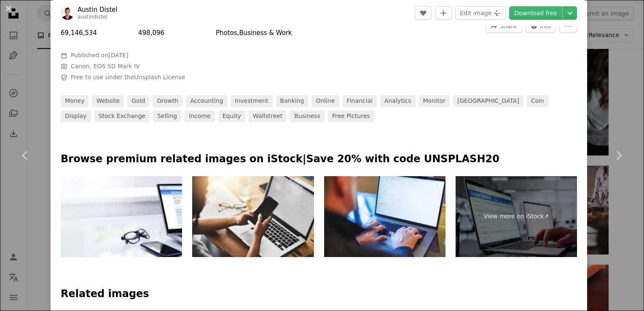 This screenshot has width=644, height=311. I want to click on a: money, so click(74, 101).